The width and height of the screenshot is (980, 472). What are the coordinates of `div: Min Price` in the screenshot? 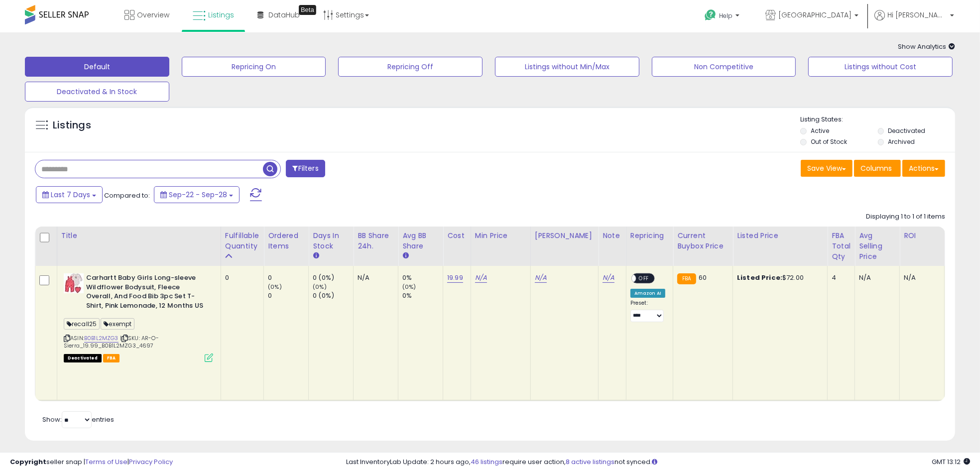 It's located at (500, 236).